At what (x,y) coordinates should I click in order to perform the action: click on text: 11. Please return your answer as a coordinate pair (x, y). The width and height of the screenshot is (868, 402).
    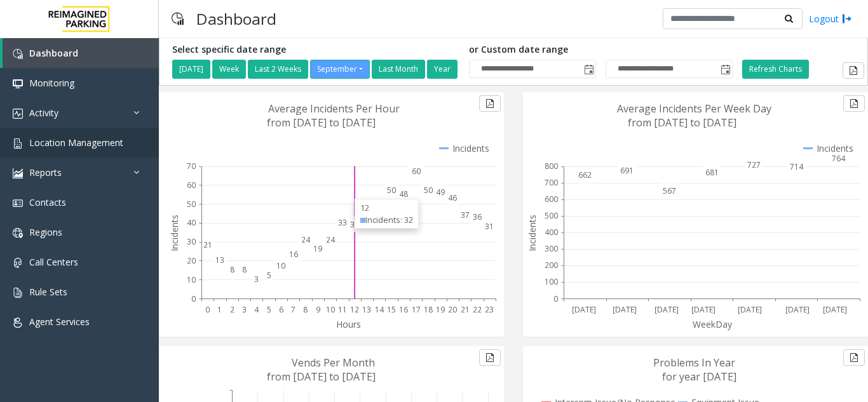
    Looking at the image, I should click on (342, 309).